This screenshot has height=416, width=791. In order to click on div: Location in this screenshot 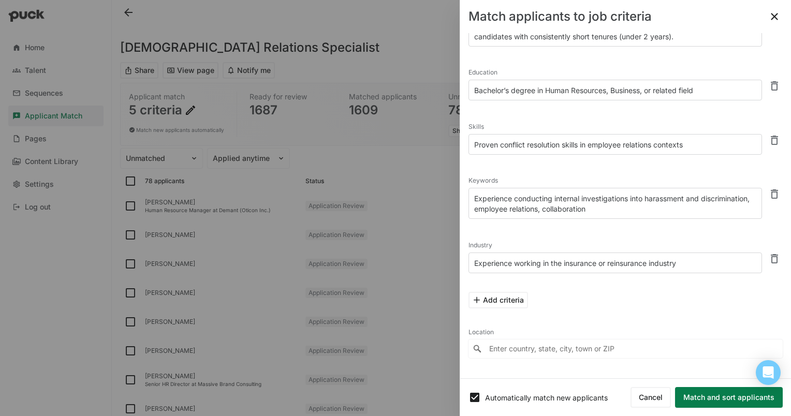, I will do `click(625, 332)`.